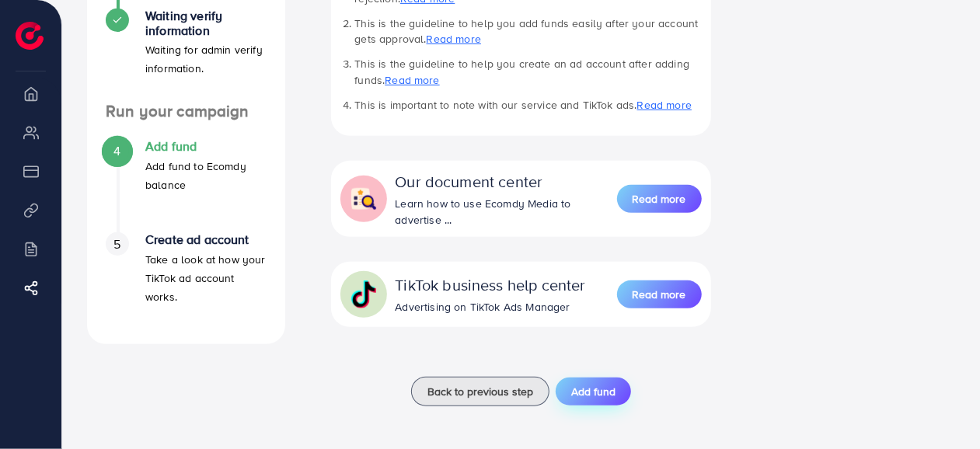 This screenshot has width=980, height=449. What do you see at coordinates (117, 244) in the screenshot?
I see `span: 5` at bounding box center [117, 244].